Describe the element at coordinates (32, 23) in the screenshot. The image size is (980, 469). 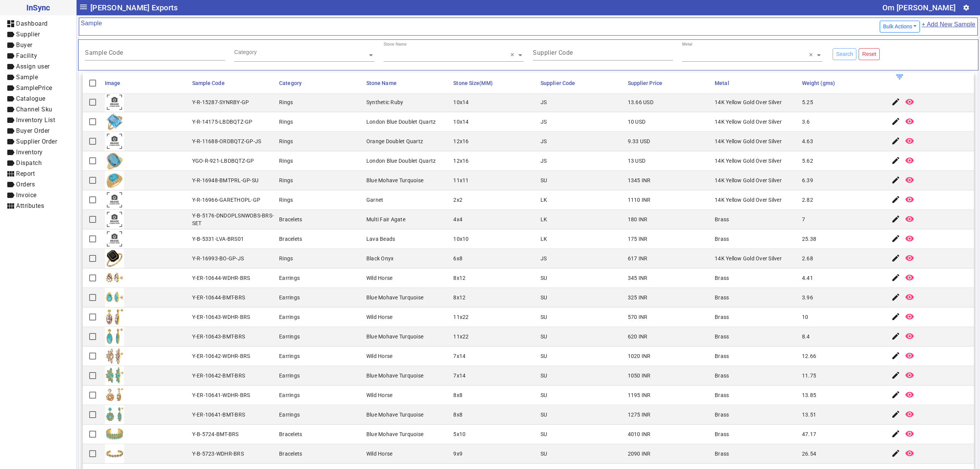
I see `span: Dashboard` at that location.